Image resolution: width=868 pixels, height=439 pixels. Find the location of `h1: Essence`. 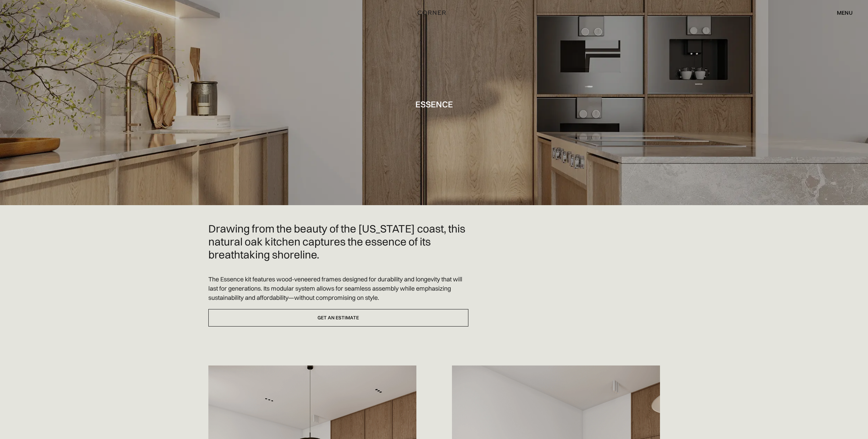

h1: Essence is located at coordinates (434, 104).